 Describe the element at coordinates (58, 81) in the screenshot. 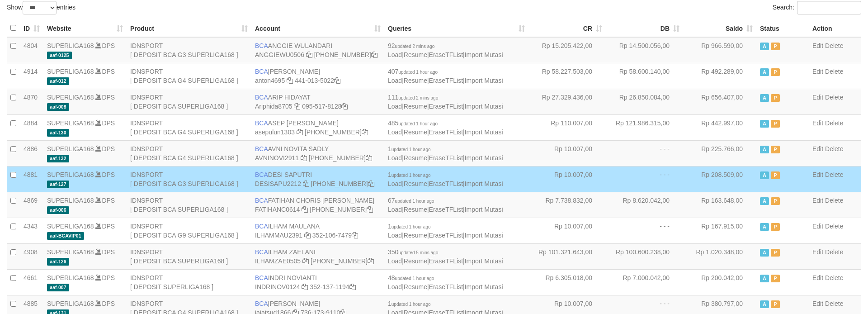

I see `span: aaf-012` at that location.